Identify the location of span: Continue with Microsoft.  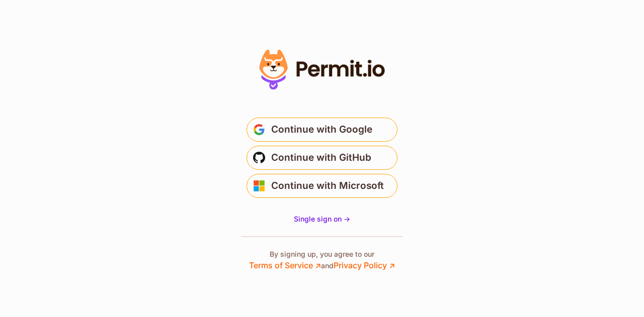
(328, 186).